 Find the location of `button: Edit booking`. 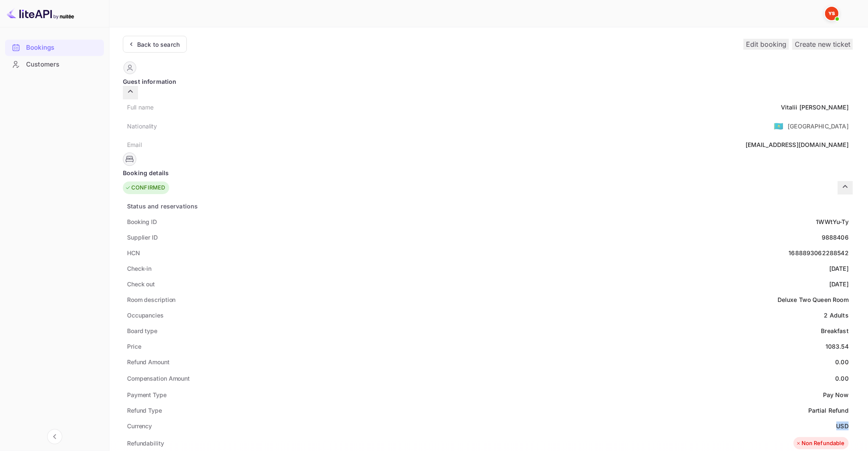

button: Edit booking is located at coordinates (766, 44).